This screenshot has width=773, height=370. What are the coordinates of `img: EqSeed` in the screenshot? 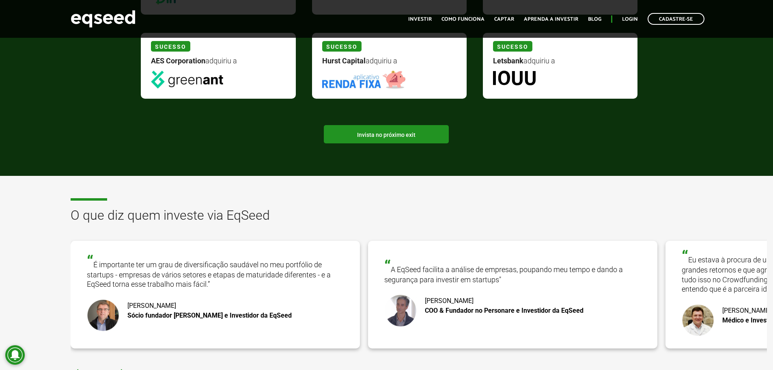 It's located at (103, 19).